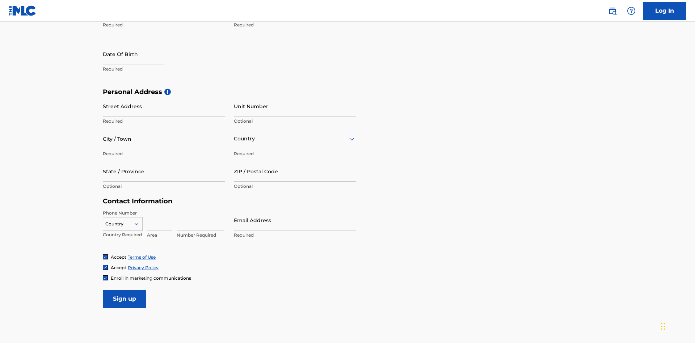 The width and height of the screenshot is (695, 343). I want to click on input: Sign up, so click(124, 299).